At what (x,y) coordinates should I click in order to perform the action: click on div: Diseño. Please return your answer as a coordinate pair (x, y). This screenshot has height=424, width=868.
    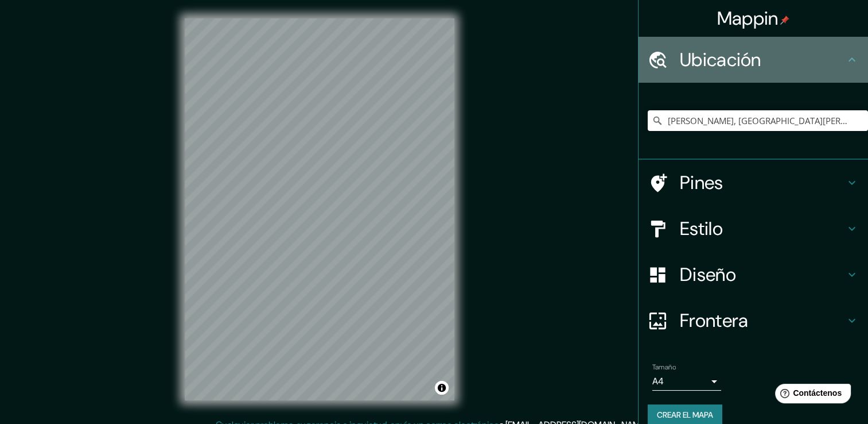
    Looking at the image, I should click on (753, 274).